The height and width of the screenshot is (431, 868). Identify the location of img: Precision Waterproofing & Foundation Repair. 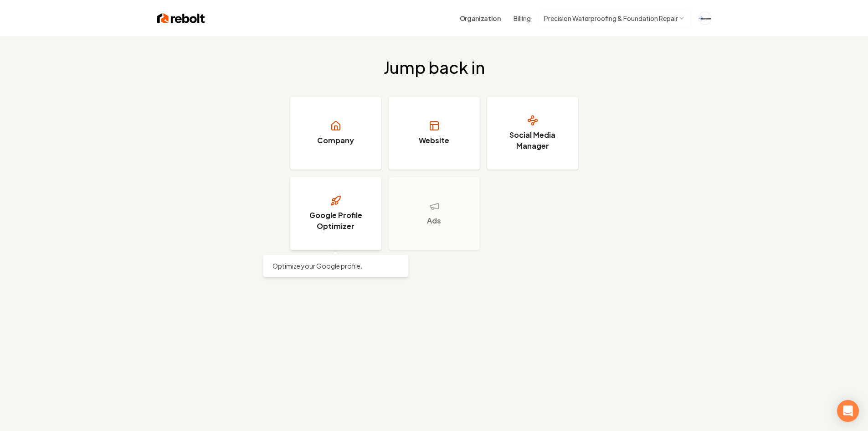
(705, 18).